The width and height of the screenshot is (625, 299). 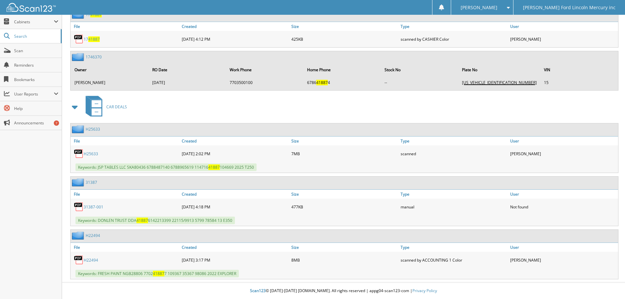 I want to click on span: Keywords: FRESH PAINT NGB28806 7702 7 109367 35367 98086 2022 EXPLORER, so click(x=157, y=273).